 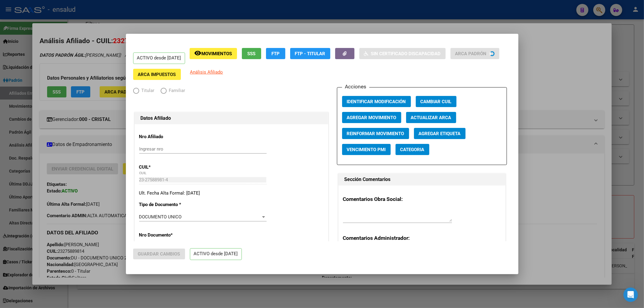 I want to click on div: joined the conversation, so click(x=64, y=104).